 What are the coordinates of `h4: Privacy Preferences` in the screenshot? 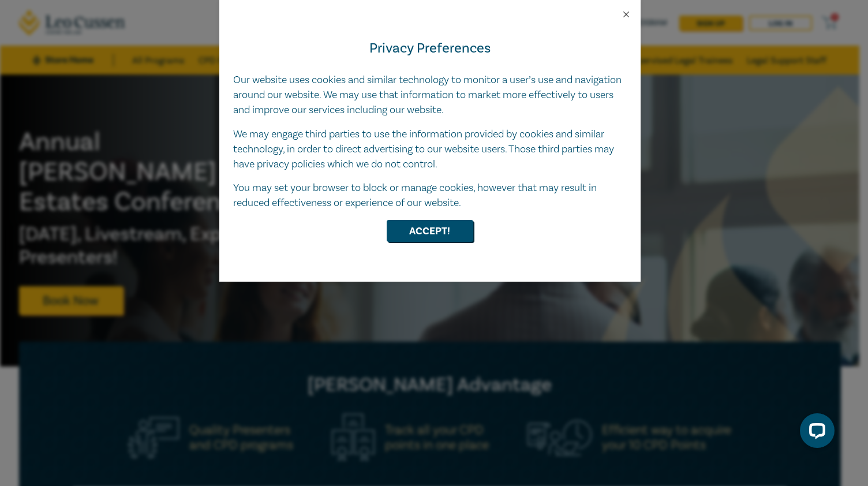 It's located at (430, 48).